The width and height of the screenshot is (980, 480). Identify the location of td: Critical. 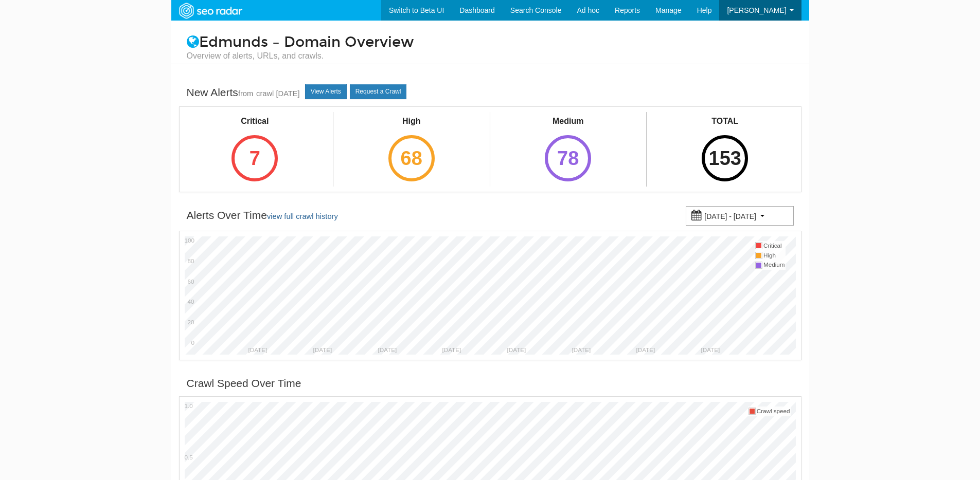
(773, 245).